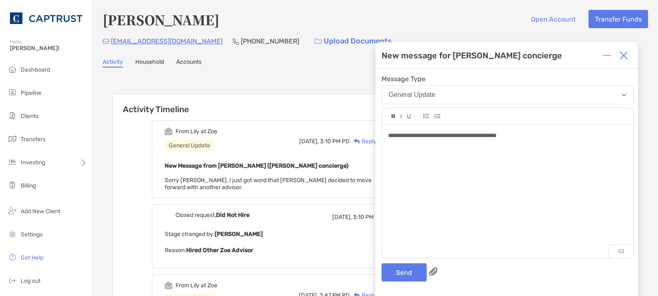 This screenshot has height=296, width=658. I want to click on a: Upload Documents, so click(353, 41).